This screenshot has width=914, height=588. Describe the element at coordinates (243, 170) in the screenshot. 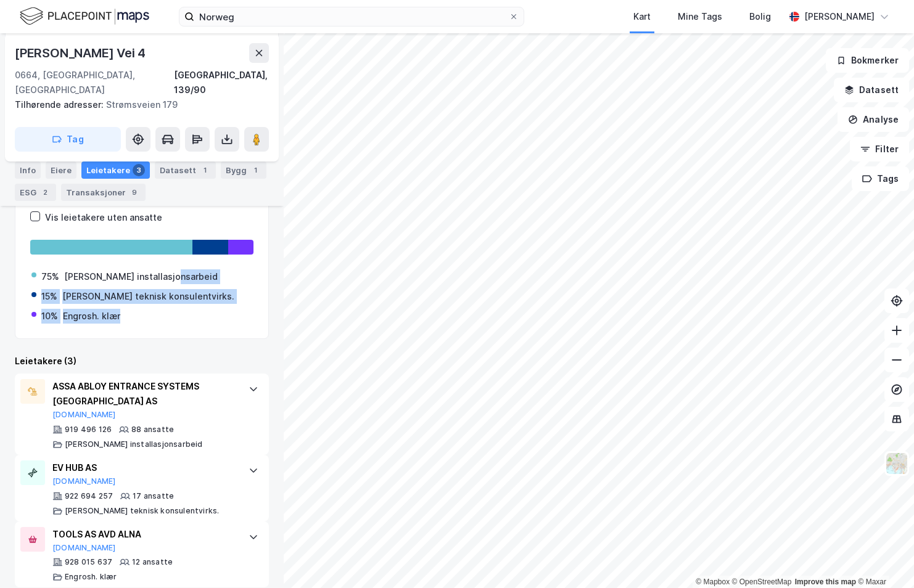

I see `div: Bygg` at that location.